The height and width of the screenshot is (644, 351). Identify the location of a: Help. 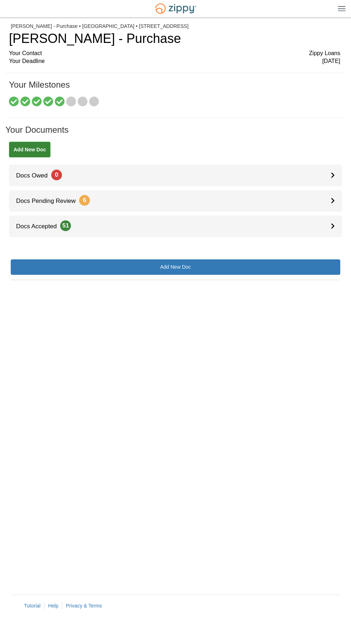
(53, 606).